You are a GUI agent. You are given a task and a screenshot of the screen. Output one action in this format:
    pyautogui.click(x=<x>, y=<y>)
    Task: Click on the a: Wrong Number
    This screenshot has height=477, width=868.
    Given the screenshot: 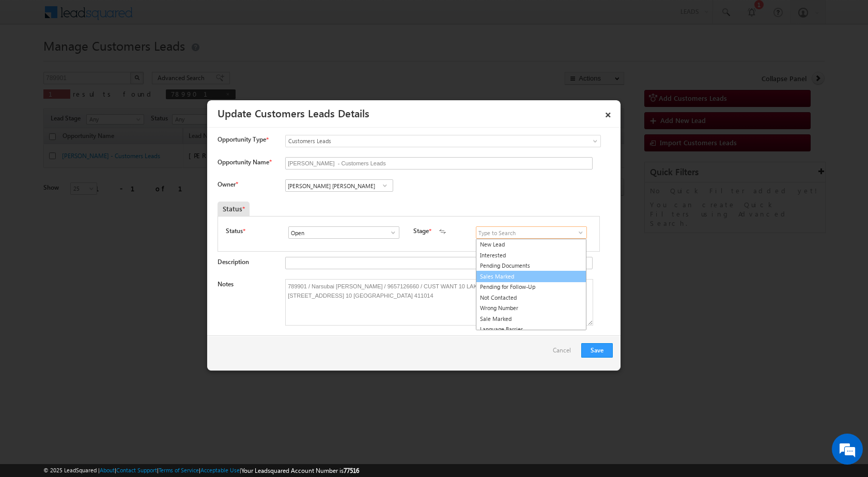 What is the action you would take?
    pyautogui.click(x=531, y=308)
    